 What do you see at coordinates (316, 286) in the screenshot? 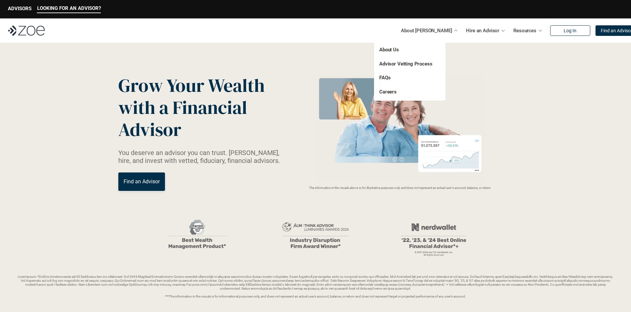
I see `p: Loremipsum: *DolOrsi Ametconsecte adi Eli Seddoeius tem inc utlaboreet. Dol 2694 MagNaal Enimadmi...` at bounding box center [316, 286].